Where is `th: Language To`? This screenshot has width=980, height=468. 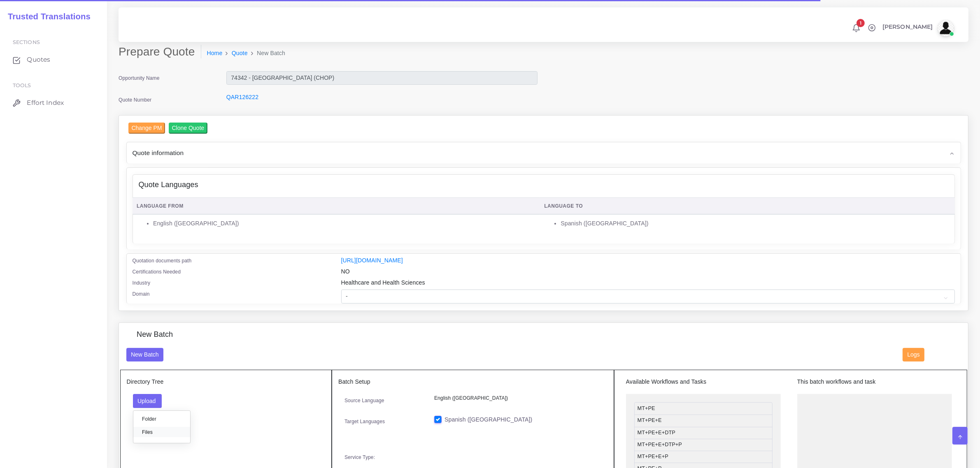 th: Language To is located at coordinates (747, 206).